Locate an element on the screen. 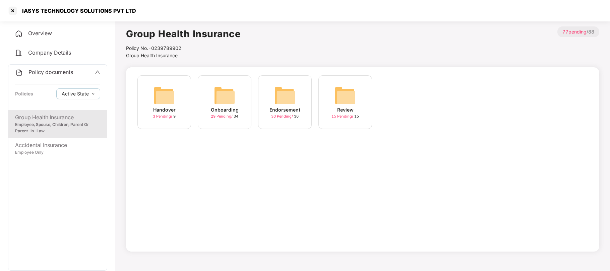 The image size is (610, 271). span: Overview is located at coordinates (40, 33).